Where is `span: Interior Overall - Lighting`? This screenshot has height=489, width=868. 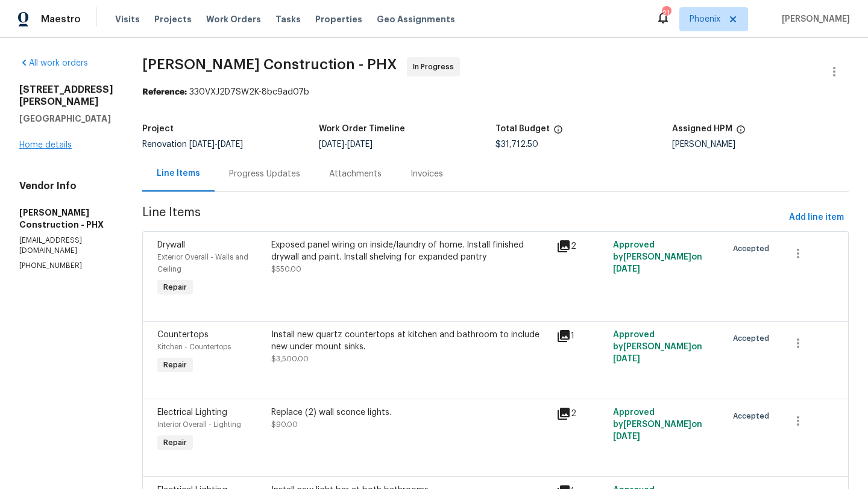 span: Interior Overall - Lighting is located at coordinates (199, 425).